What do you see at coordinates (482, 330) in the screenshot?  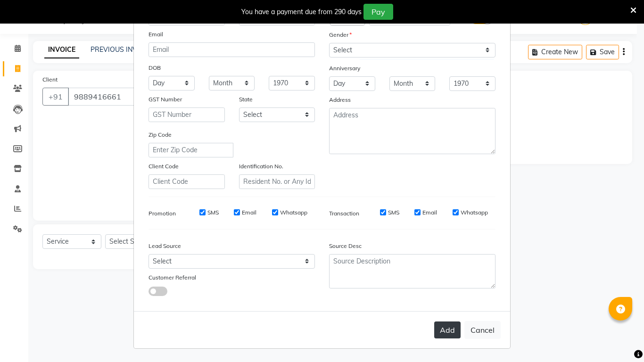 I see `button: Cancel` at bounding box center [482, 330].